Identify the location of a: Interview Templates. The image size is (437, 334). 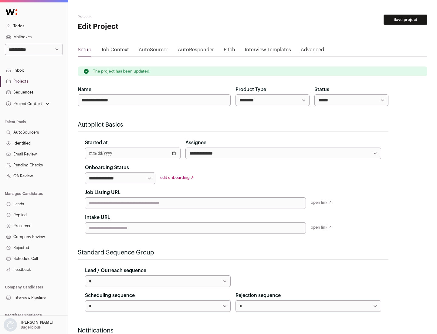
(268, 51).